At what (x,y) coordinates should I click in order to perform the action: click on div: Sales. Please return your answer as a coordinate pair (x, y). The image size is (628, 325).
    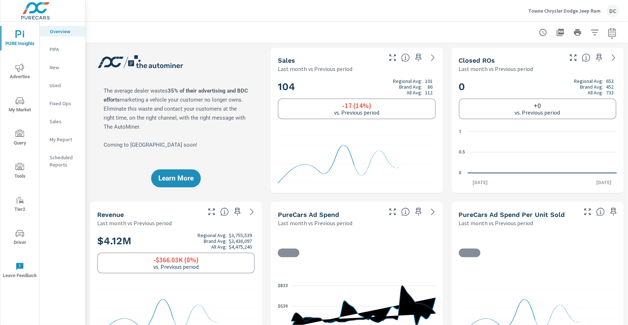
    Looking at the image, I should click on (62, 121).